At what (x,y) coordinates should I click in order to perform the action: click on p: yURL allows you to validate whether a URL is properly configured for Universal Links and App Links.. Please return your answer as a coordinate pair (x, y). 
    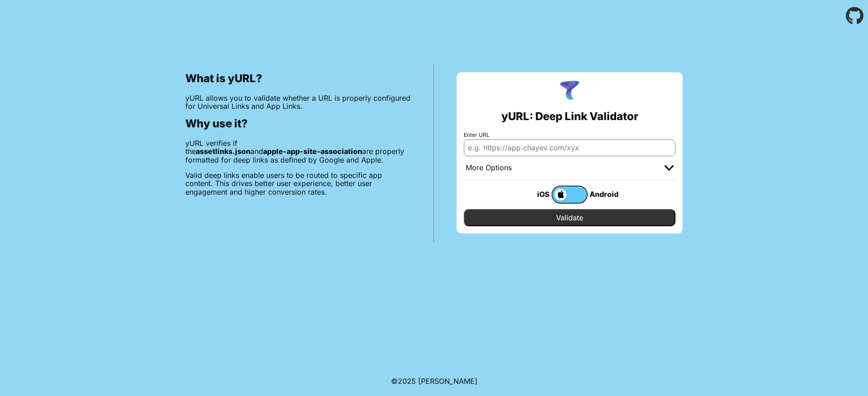
    Looking at the image, I should click on (298, 102).